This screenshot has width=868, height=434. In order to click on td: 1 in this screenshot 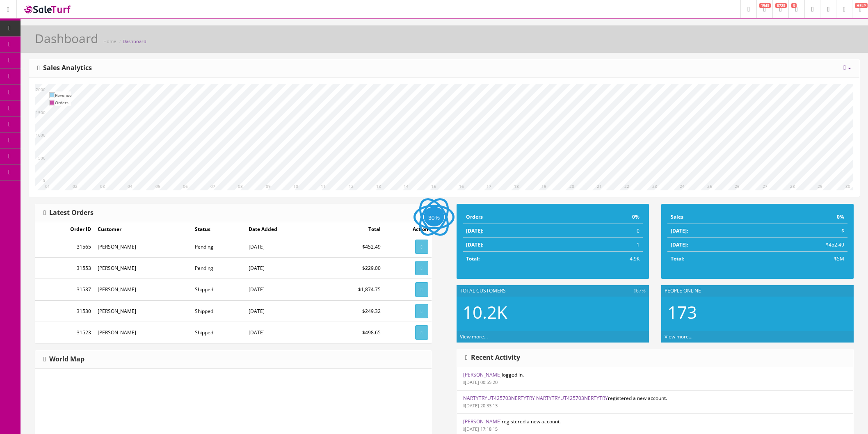, I will do `click(605, 245)`.